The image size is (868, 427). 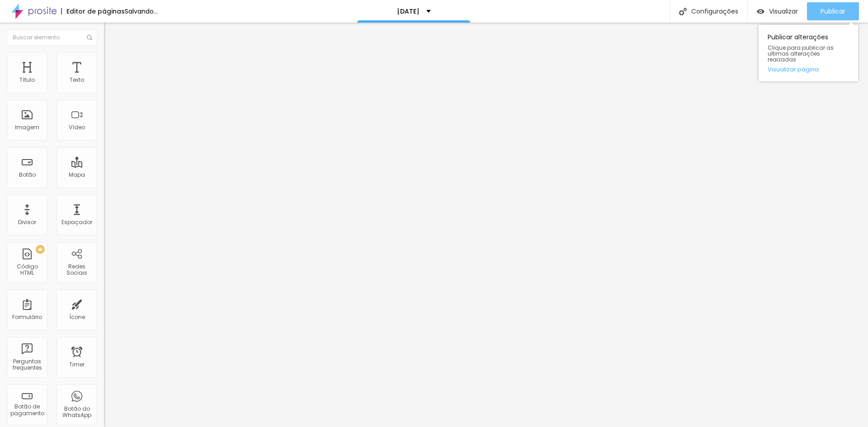 What do you see at coordinates (808, 54) in the screenshot?
I see `span: Clique para publicar as ultimas alterações reaizadas` at bounding box center [808, 54].